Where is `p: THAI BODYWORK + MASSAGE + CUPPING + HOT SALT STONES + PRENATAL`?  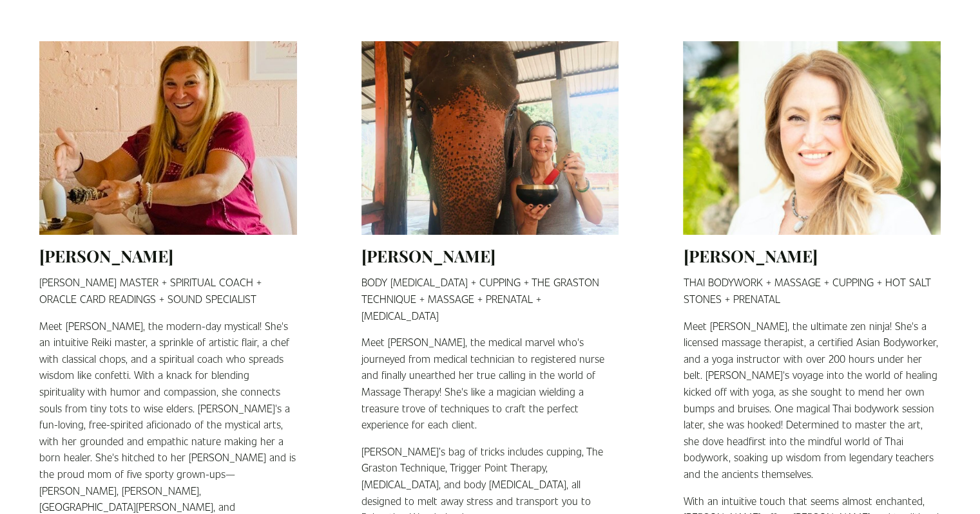 p: THAI BODYWORK + MASSAGE + CUPPING + HOT SALT STONES + PRENATAL is located at coordinates (812, 290).